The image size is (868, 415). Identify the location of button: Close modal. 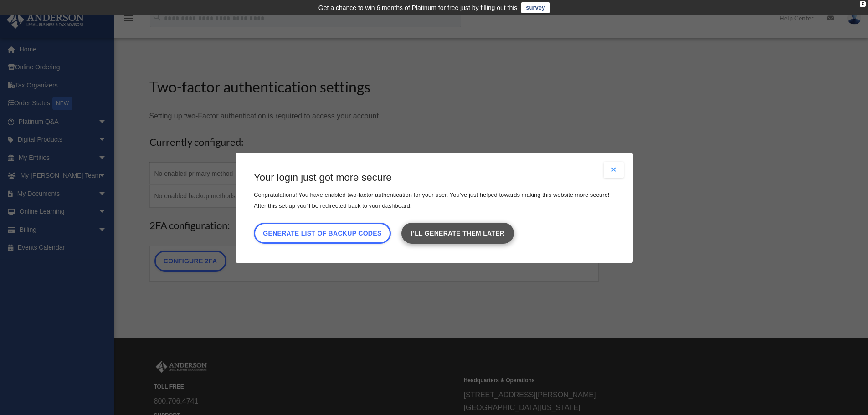
(613, 170).